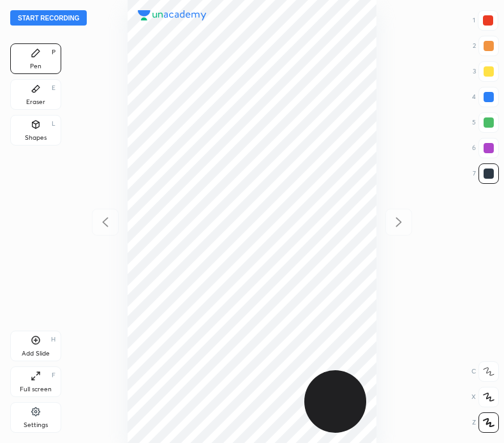 The width and height of the screenshot is (504, 443). I want to click on div: Eraser, so click(36, 102).